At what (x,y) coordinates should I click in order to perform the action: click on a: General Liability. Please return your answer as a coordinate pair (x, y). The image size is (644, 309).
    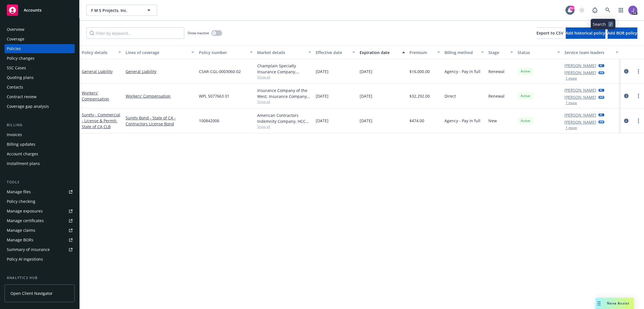
    Looking at the image, I should click on (97, 71).